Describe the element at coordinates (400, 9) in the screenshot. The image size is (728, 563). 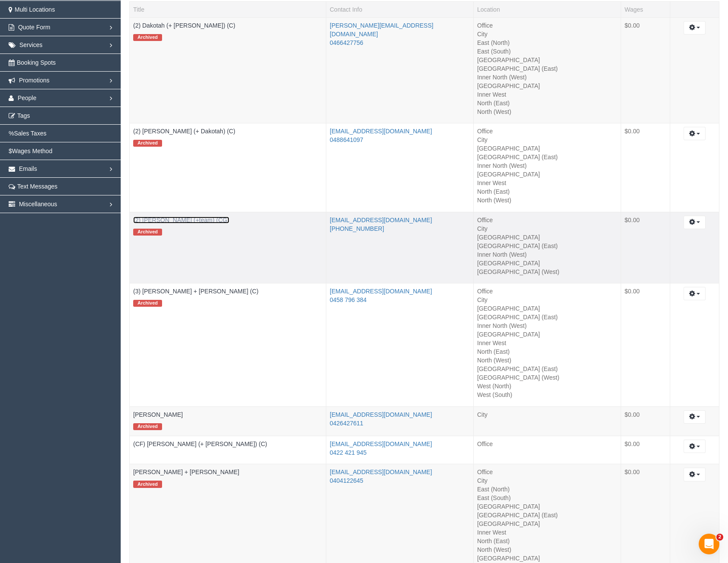
I see `th: Contact Info` at that location.